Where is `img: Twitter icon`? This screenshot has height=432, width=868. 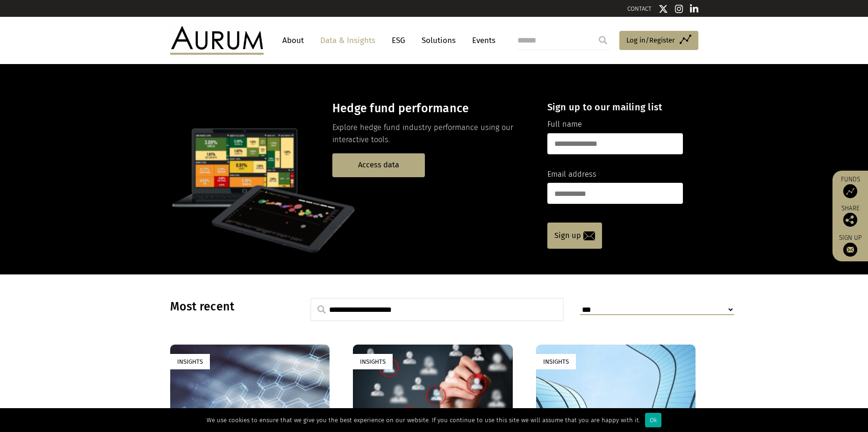
img: Twitter icon is located at coordinates (663, 9).